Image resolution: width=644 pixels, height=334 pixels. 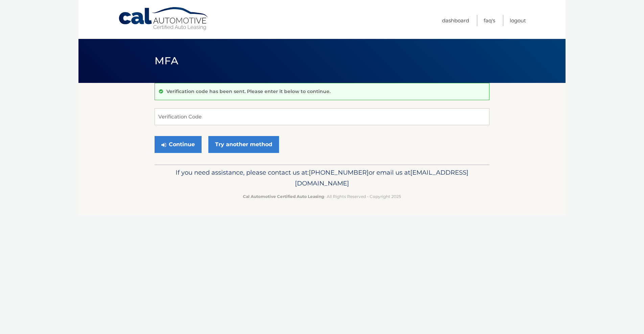 What do you see at coordinates (518, 20) in the screenshot?
I see `a: Logout` at bounding box center [518, 20].